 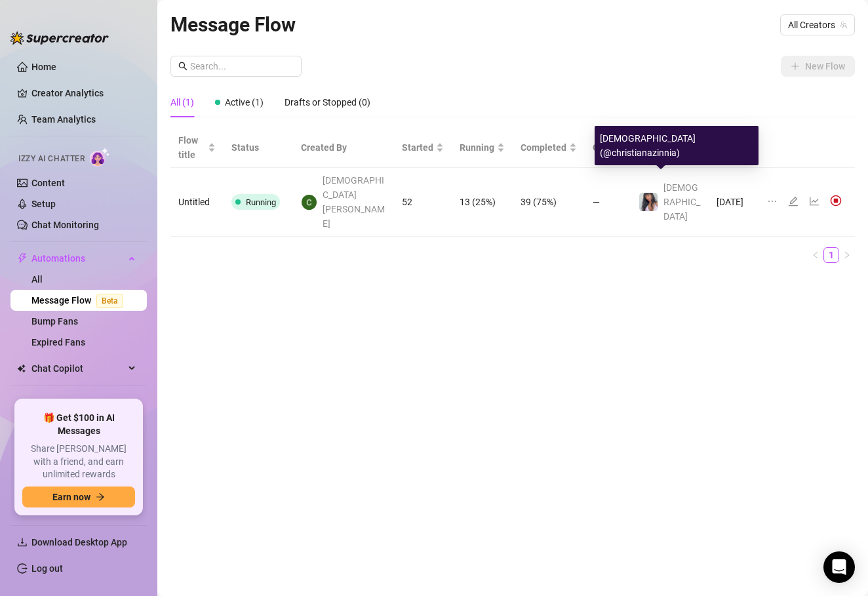 What do you see at coordinates (814, 201) in the screenshot?
I see `span: line-chart` at bounding box center [814, 201].